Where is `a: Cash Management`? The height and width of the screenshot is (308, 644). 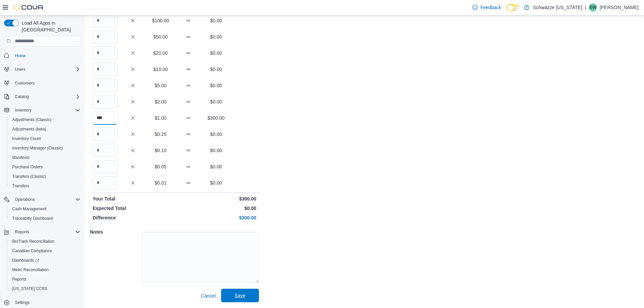 a: Cash Management is located at coordinates (29, 209).